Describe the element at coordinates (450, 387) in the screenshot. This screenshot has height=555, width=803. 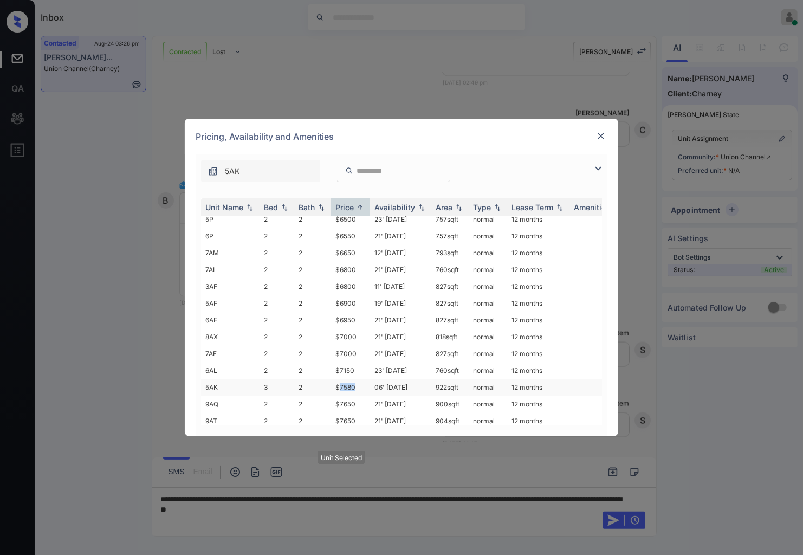
I see `td: 922 sqft` at that location.